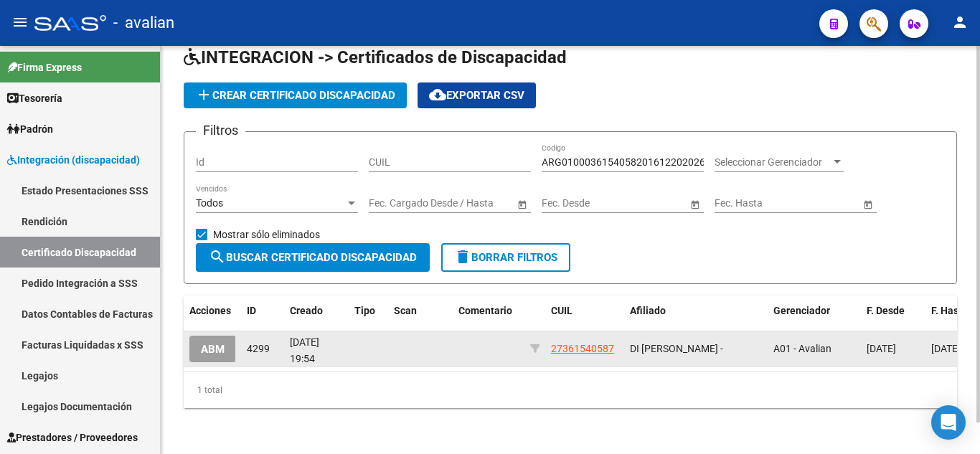  What do you see at coordinates (476, 95) in the screenshot?
I see `span: Exportar CSV` at bounding box center [476, 95].